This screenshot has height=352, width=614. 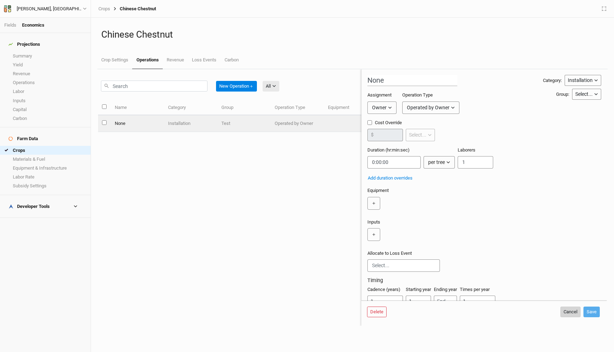 What do you see at coordinates (477, 301) in the screenshot?
I see `input: Times` at bounding box center [477, 301].